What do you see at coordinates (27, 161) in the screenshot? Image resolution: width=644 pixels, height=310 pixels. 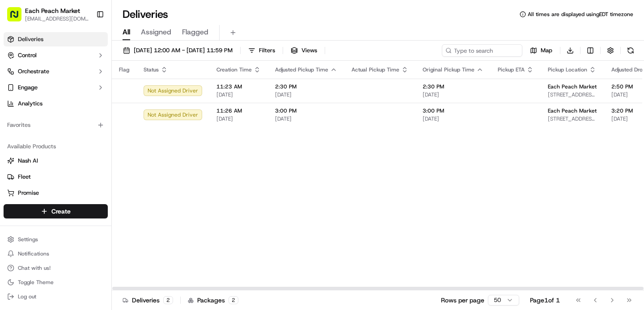 I see `span: Nash AI` at bounding box center [27, 161].